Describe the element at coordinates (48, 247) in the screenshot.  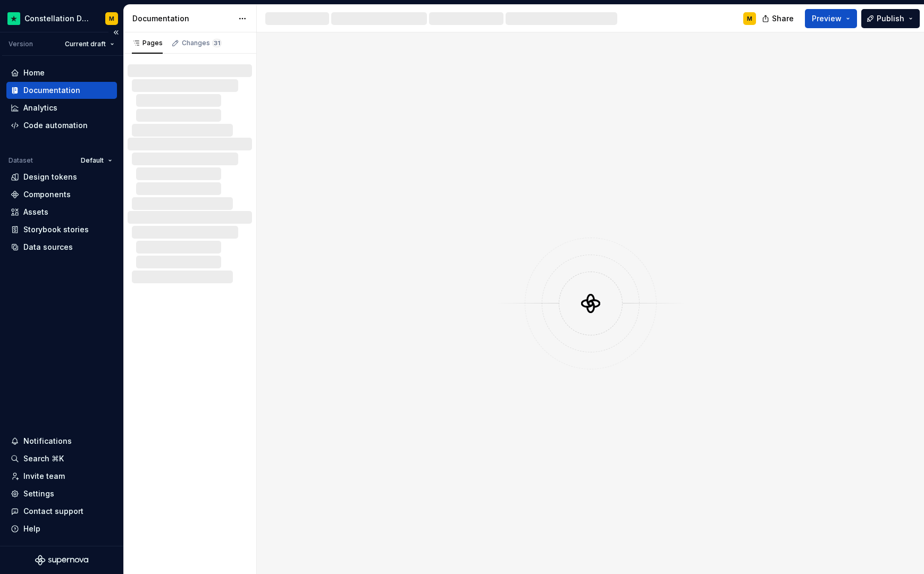
I see `div: Data sources` at that location.